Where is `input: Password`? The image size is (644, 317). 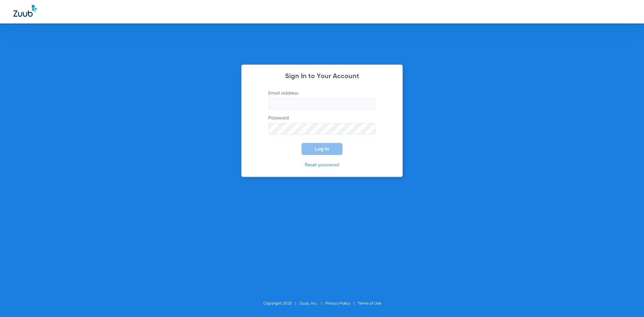
input: Password is located at coordinates (322, 129).